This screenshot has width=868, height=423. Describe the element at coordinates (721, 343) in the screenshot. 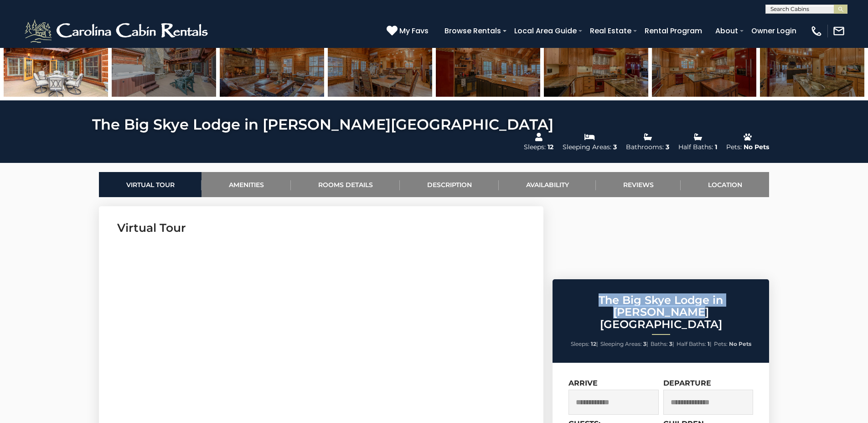

I see `span: Pets:` at that location.